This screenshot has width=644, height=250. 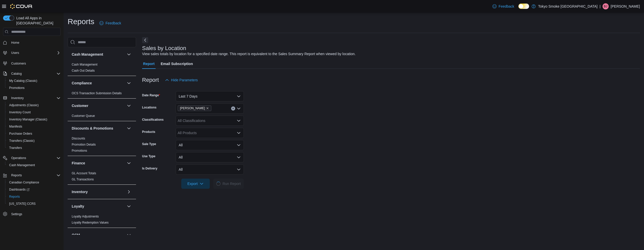 What do you see at coordinates (20, 134) in the screenshot?
I see `a: Purchase Orders` at bounding box center [20, 134].